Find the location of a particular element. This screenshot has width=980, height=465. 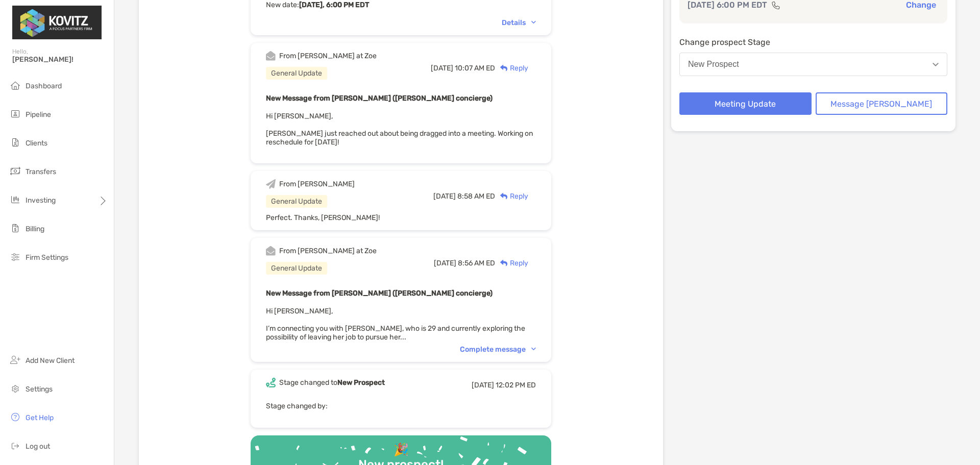

p: Change prospect Stage is located at coordinates (813, 42).